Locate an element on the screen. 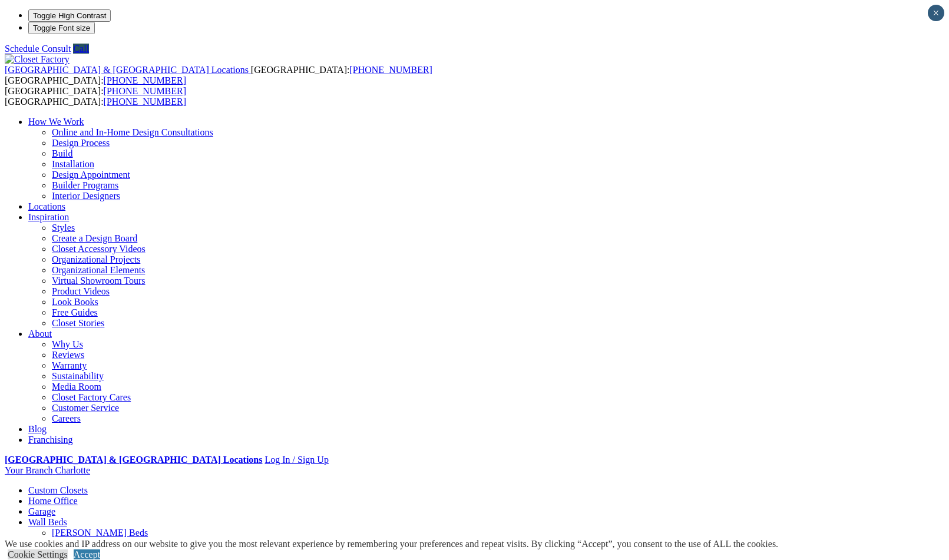 The image size is (949, 560). a: Closet Stories is located at coordinates (78, 323).